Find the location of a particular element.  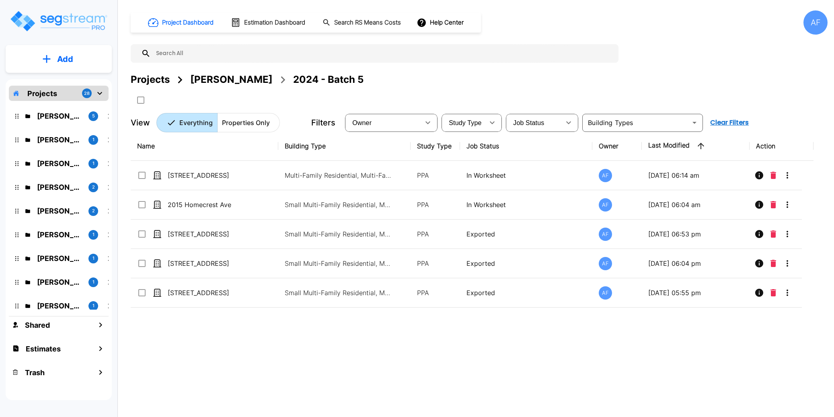

button: Help Center is located at coordinates (441, 23).